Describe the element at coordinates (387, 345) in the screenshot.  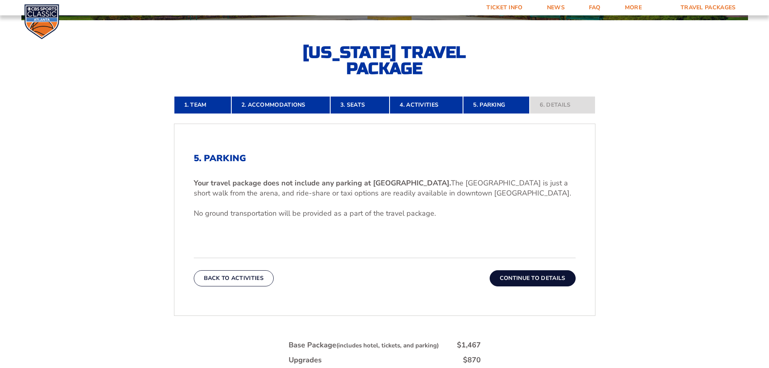
I see `small: (includes hotel, tickets, and parking)` at that location.